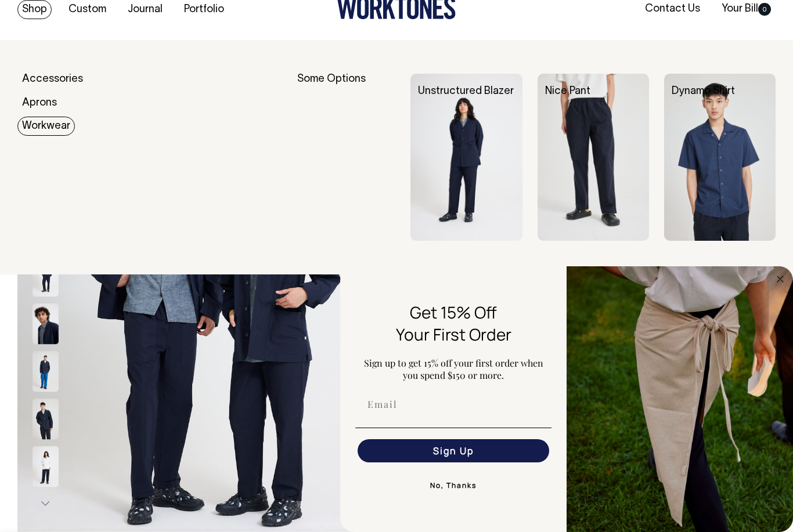 This screenshot has height=532, width=793. What do you see at coordinates (453, 369) in the screenshot?
I see `span: Sign up to get 15% off your first order when you spend $150 or more.` at bounding box center [453, 369].